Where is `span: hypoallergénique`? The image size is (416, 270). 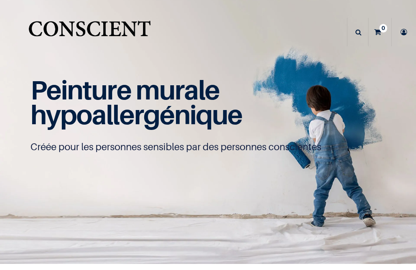
span: hypoallergénique is located at coordinates (136, 115).